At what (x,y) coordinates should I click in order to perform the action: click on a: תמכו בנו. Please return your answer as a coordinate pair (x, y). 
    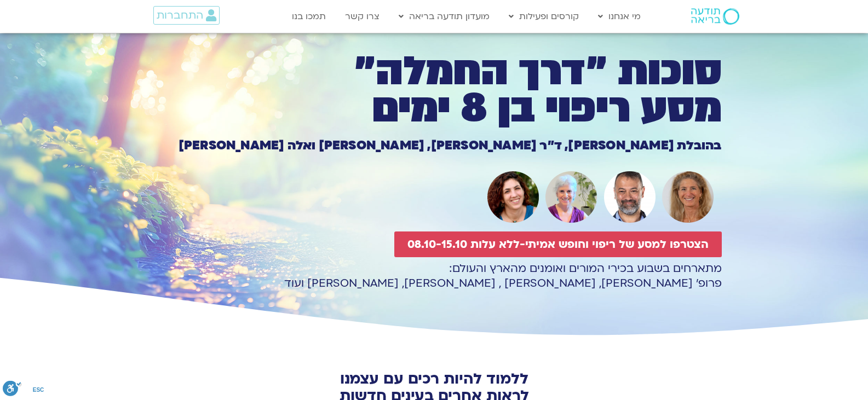
    Looking at the image, I should click on (309, 16).